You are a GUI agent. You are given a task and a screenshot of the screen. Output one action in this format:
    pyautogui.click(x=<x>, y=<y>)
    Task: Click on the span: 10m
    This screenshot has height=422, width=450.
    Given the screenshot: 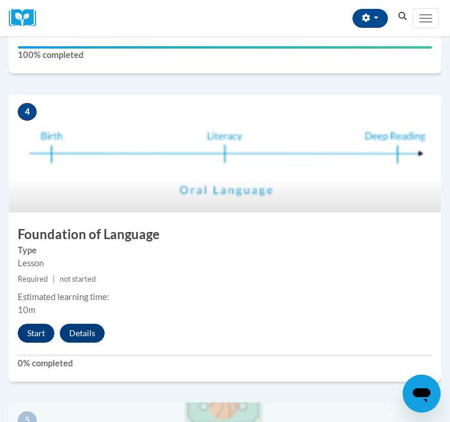 What is the action you would take?
    pyautogui.click(x=27, y=309)
    